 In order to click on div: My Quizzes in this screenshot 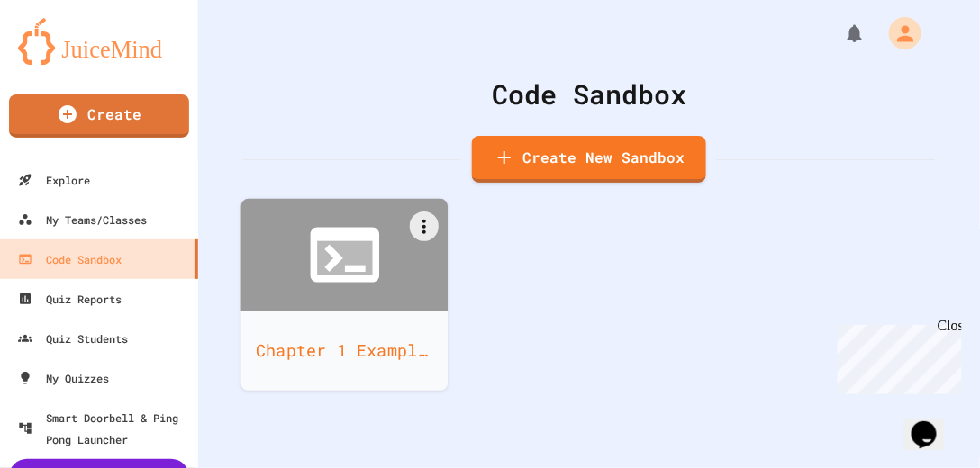, I will do `click(63, 379)`.